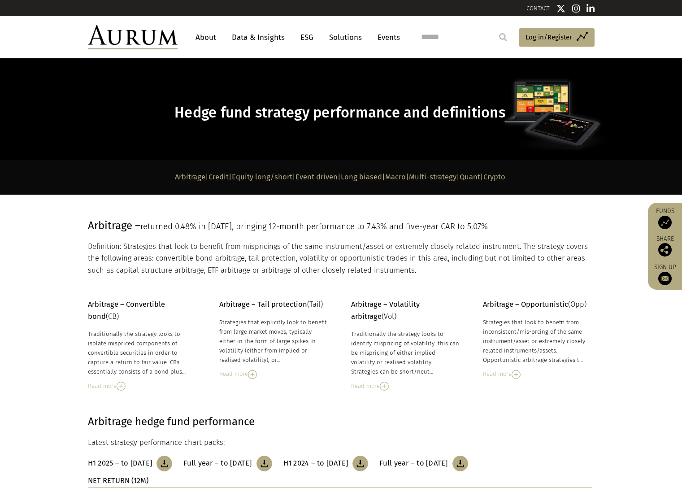 The image size is (682, 492). I want to click on a: Credit, so click(218, 177).